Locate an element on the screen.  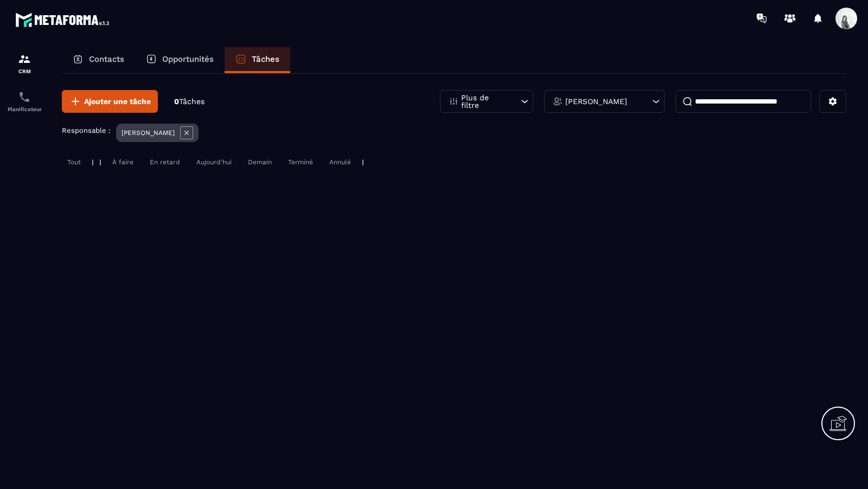
div: Tout is located at coordinates (74, 162).